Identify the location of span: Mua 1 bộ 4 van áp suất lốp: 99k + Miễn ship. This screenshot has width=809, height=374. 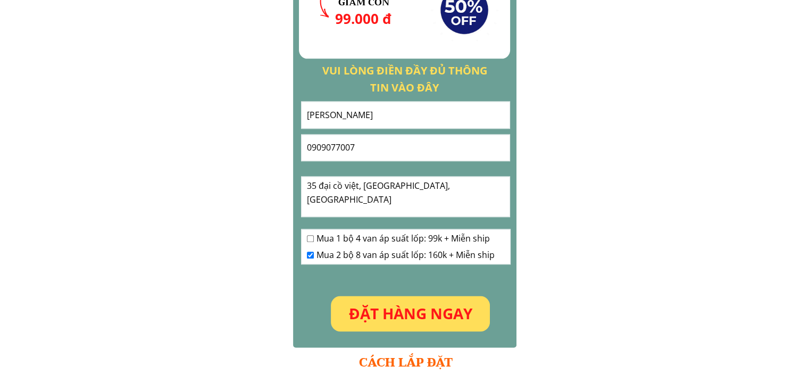
(405, 239).